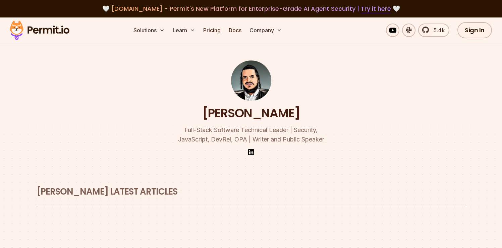 This screenshot has width=502, height=248. What do you see at coordinates (251, 81) in the screenshot?
I see `img: Gabriel L. Manor` at bounding box center [251, 81].